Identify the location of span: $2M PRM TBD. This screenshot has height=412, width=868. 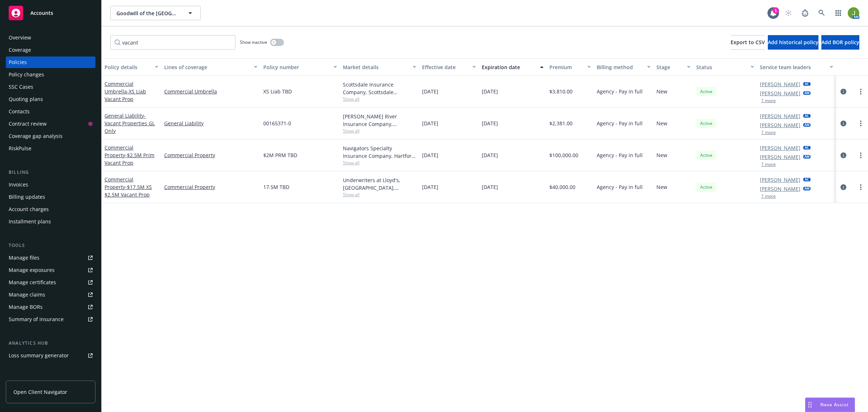
(280, 155).